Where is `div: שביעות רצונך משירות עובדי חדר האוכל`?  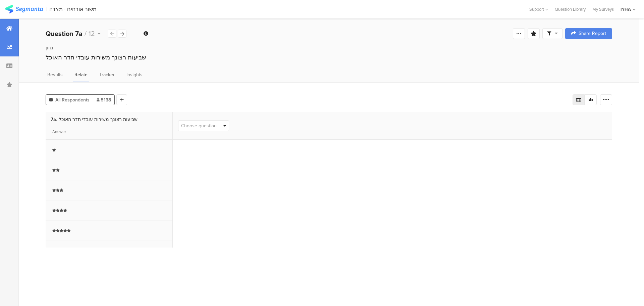 div: שביעות רצונך משירות עובדי חדר האוכל is located at coordinates (329, 58).